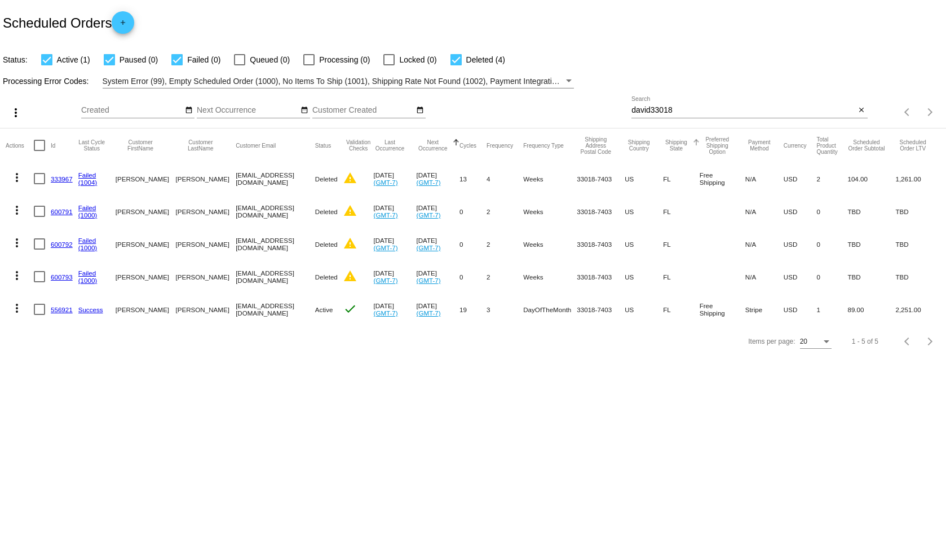 This screenshot has width=946, height=537. What do you see at coordinates (189, 110) in the screenshot?
I see `mat-icon: date_range` at bounding box center [189, 110].